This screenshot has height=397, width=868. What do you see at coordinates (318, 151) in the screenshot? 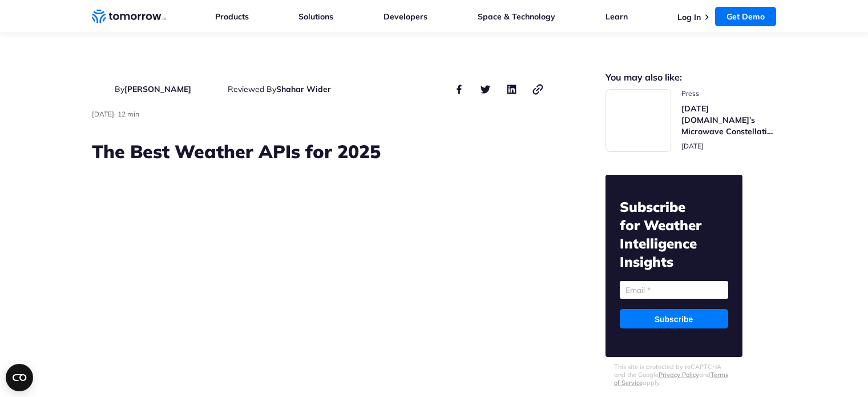
I see `h1: The Best Weather APIs for 2025` at bounding box center [318, 151].